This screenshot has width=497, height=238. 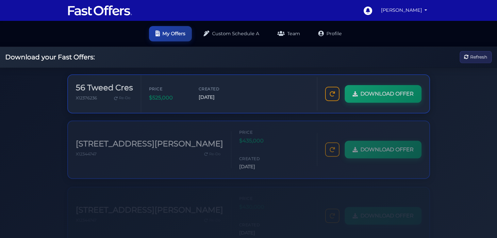 I want to click on a: My Offers, so click(x=170, y=34).